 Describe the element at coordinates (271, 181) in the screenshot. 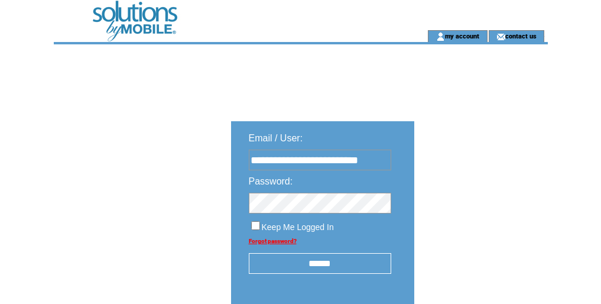

I see `span: Password:` at that location.